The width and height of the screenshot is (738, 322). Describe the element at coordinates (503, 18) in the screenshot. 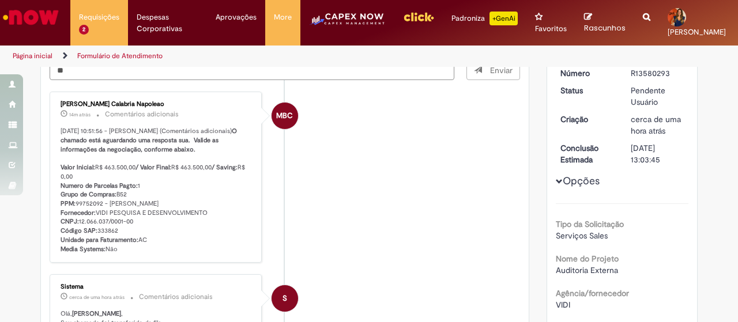

I see `p: +GenAi` at that location.